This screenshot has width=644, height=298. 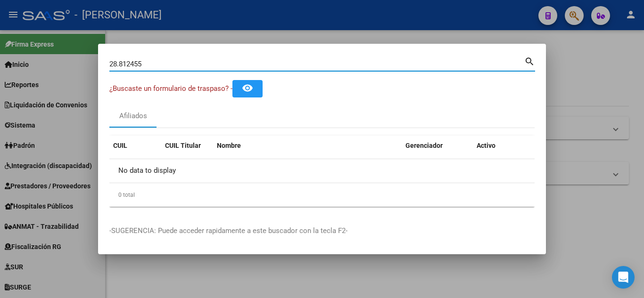 What do you see at coordinates (486, 145) in the screenshot?
I see `span: Activo` at bounding box center [486, 145].